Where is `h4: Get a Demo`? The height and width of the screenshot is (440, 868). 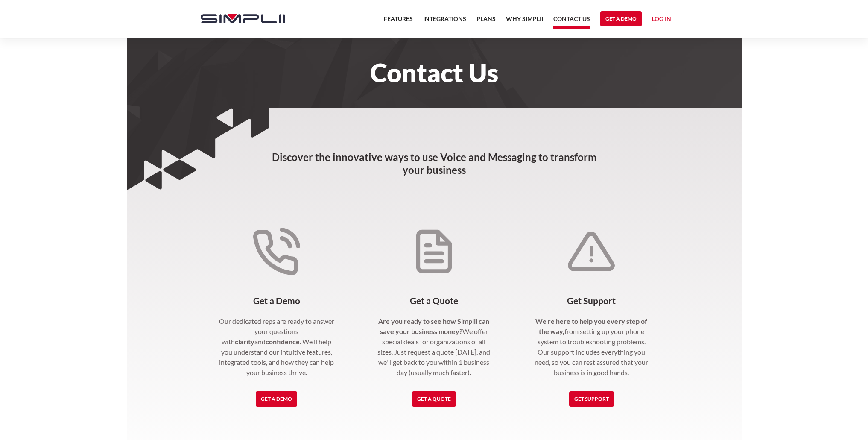
h4: Get a Demo is located at coordinates (277, 301).